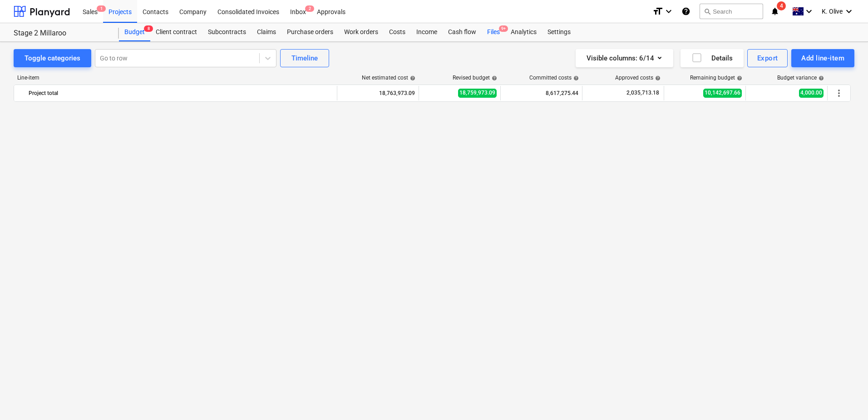 The width and height of the screenshot is (868, 420). What do you see at coordinates (52, 59) in the screenshot?
I see `button: Toggle categories` at bounding box center [52, 59].